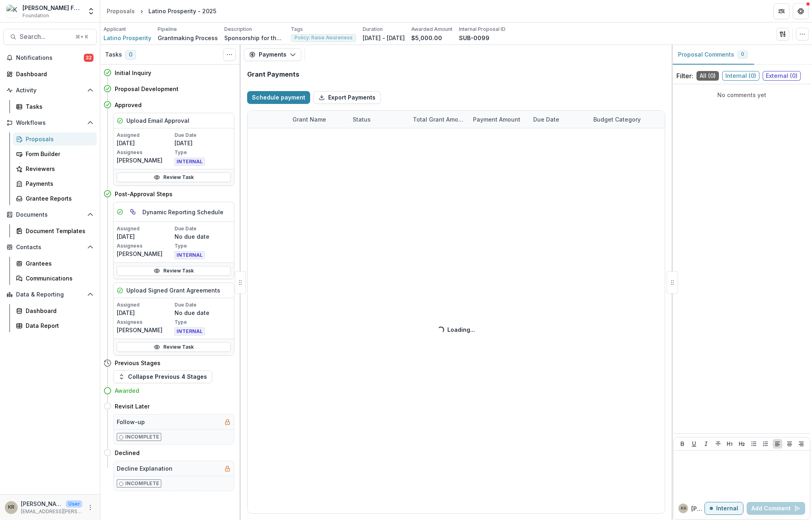 This screenshot has width=812, height=520. What do you see at coordinates (58, 168) in the screenshot?
I see `div: Reviewers` at bounding box center [58, 168].